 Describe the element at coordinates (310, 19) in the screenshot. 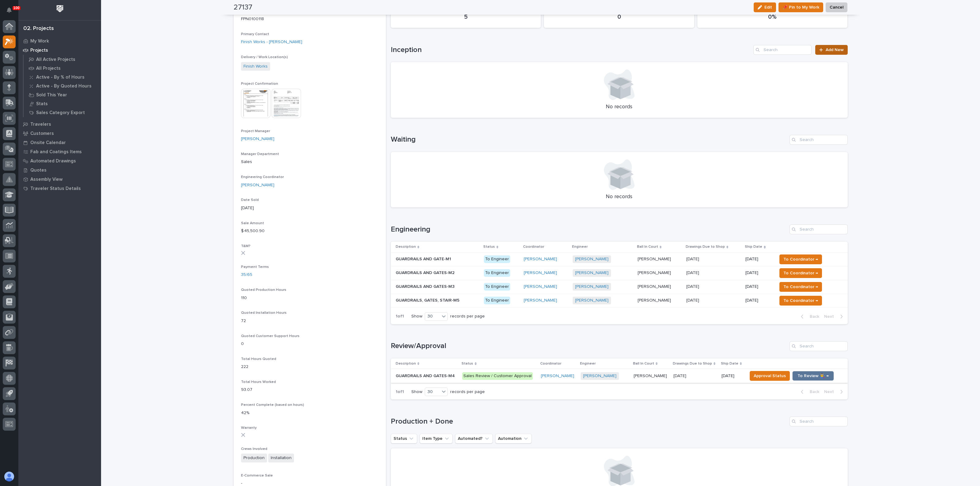

I see `p: FPN0100118` at that location.